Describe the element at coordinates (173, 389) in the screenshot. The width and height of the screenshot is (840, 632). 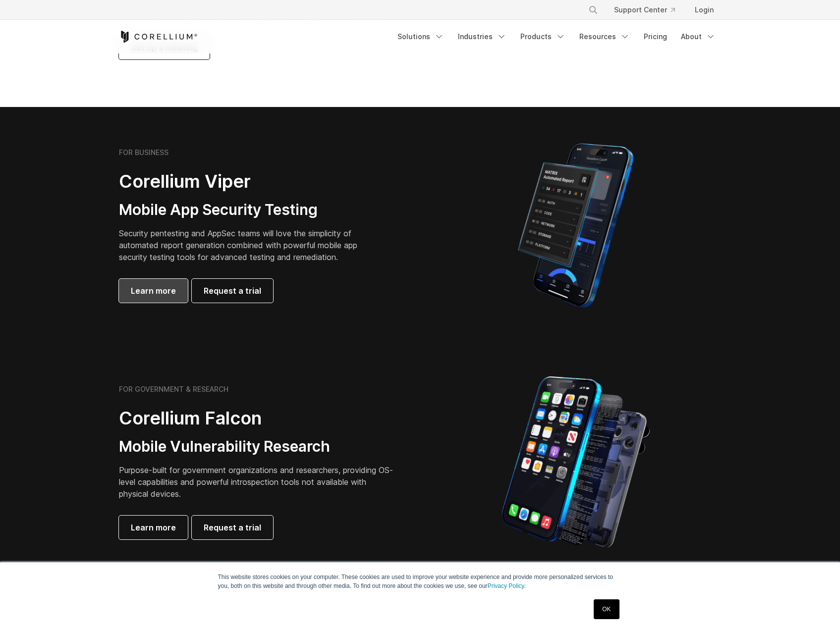
I see `h6: FOR GOVERNMENT & RESEARCH` at that location.